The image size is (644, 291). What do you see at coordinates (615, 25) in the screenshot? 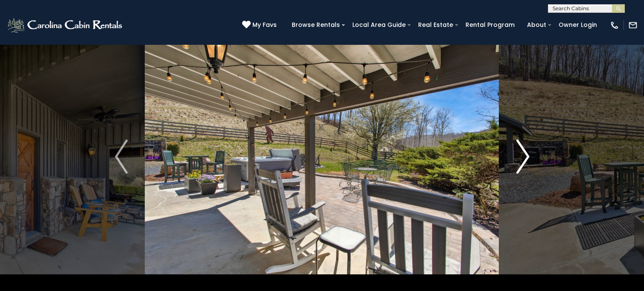
I see `img: phone-regular-white.png` at bounding box center [615, 25].